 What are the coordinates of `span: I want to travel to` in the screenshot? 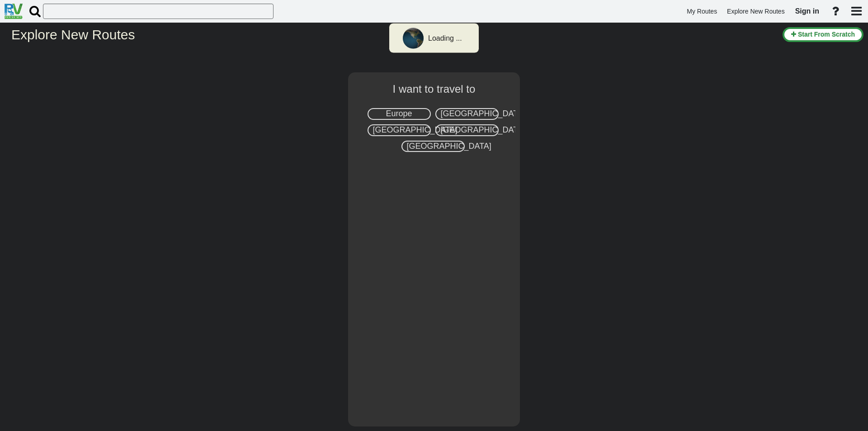 It's located at (434, 89).